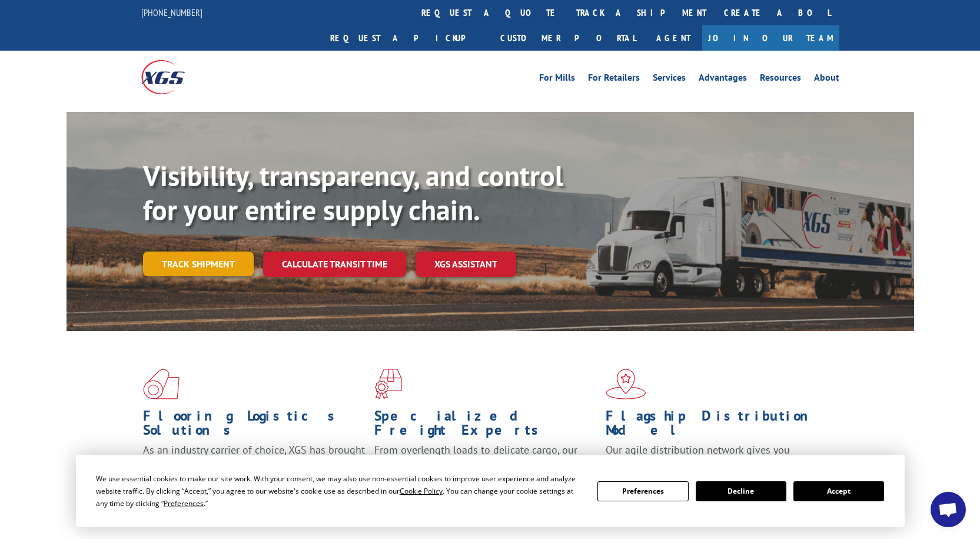  Describe the element at coordinates (723, 80) in the screenshot. I see `a: Advantages` at that location.